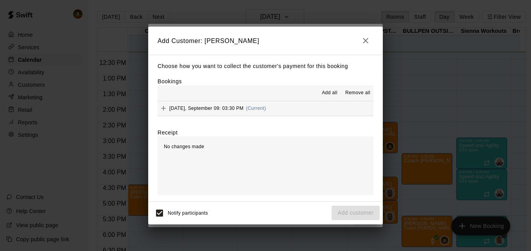 The image size is (531, 251). What do you see at coordinates (358, 93) in the screenshot?
I see `span: Remove all` at bounding box center [358, 93].